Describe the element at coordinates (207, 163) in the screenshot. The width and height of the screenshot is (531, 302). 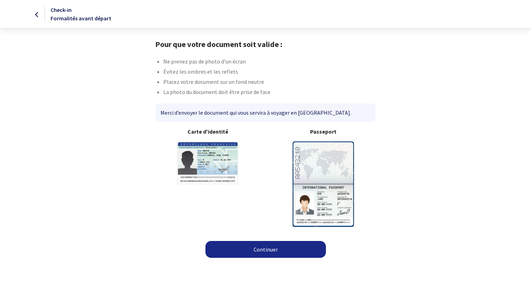
I see `img: illuCNI.svg` at that location.